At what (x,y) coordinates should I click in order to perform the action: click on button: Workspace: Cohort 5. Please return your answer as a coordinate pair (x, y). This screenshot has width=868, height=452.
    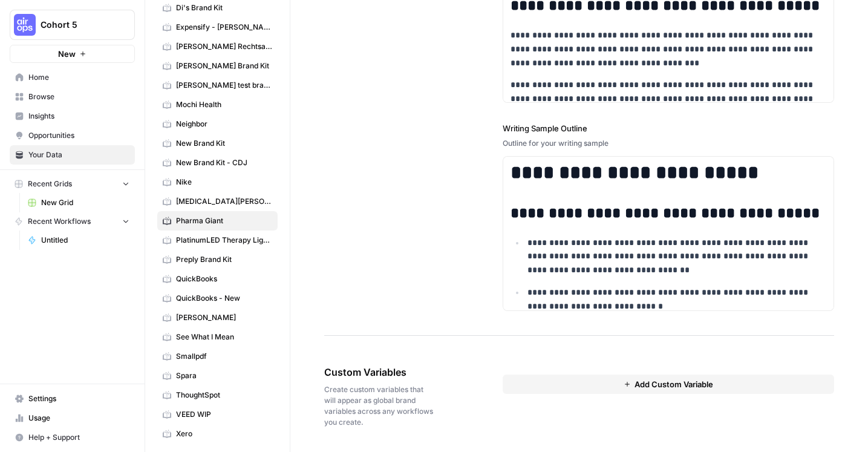
    Looking at the image, I should click on (72, 25).